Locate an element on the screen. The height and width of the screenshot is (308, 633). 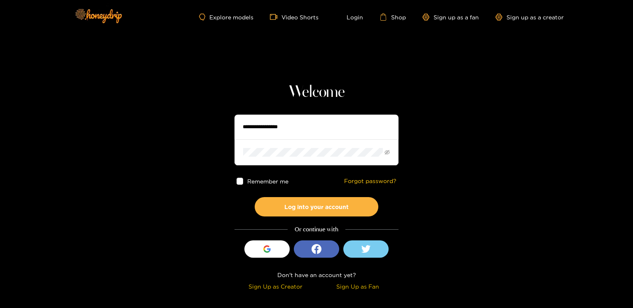
span: eye-invisible is located at coordinates (387, 152).